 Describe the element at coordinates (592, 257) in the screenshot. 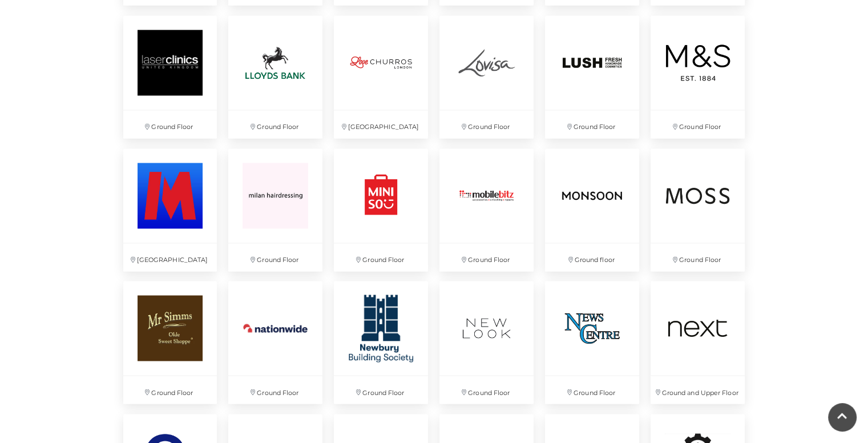

I see `p: Ground floor` at that location.